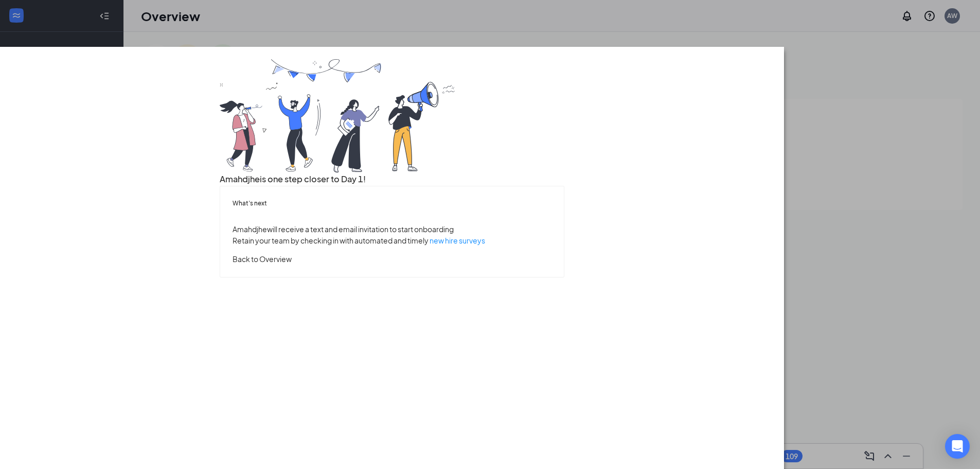 The height and width of the screenshot is (469, 980). What do you see at coordinates (392, 179) in the screenshot?
I see `h3: Amahdjhe is one step closer to Day 1!` at bounding box center [392, 179].